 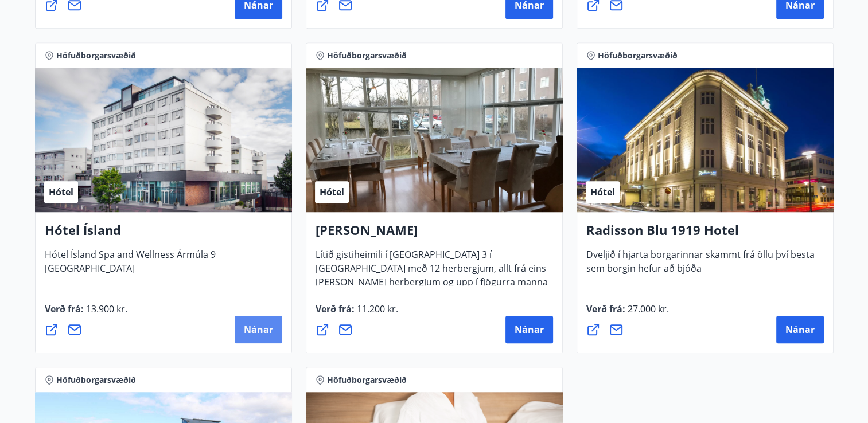 What do you see at coordinates (701, 266) in the screenshot?
I see `span: Dveljið í hjarta borgarinnar skammt frá öllu því besta sem borgin hefur að bjóða` at bounding box center [701, 266].